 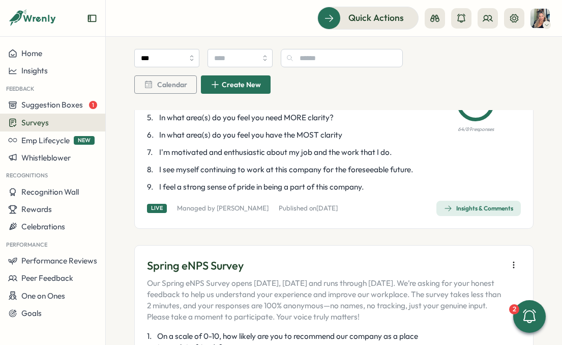 What do you see at coordinates (223, 208) in the screenshot?
I see `p: Managed by` at bounding box center [223, 208].